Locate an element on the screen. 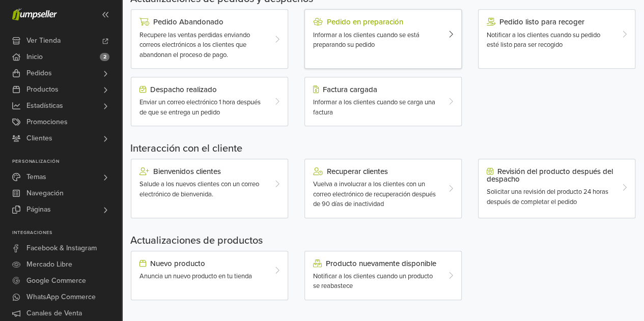  span: Facebook & Instagram is located at coordinates (61, 248).